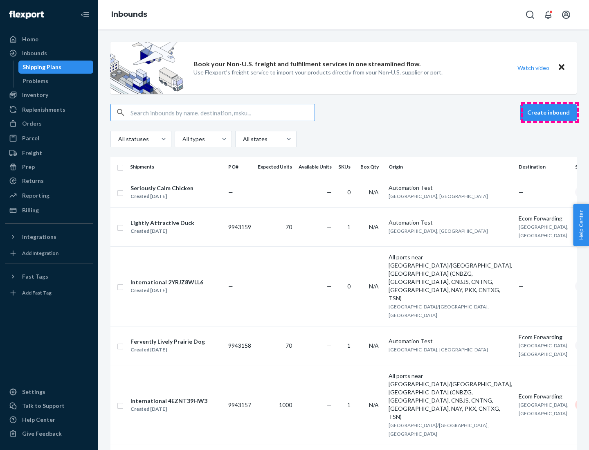  Describe the element at coordinates (49, 167) in the screenshot. I see `a: Prep` at that location.